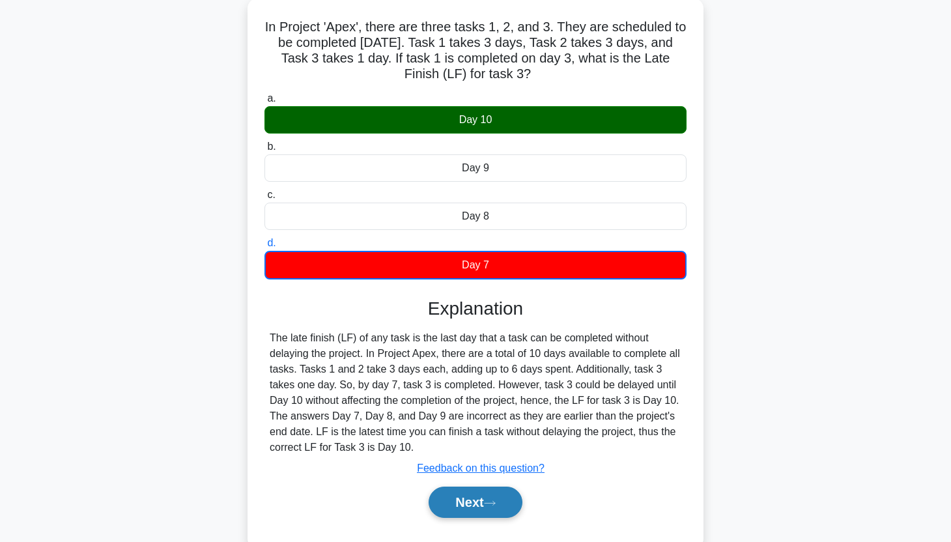 The height and width of the screenshot is (542, 951). I want to click on span: a., so click(271, 98).